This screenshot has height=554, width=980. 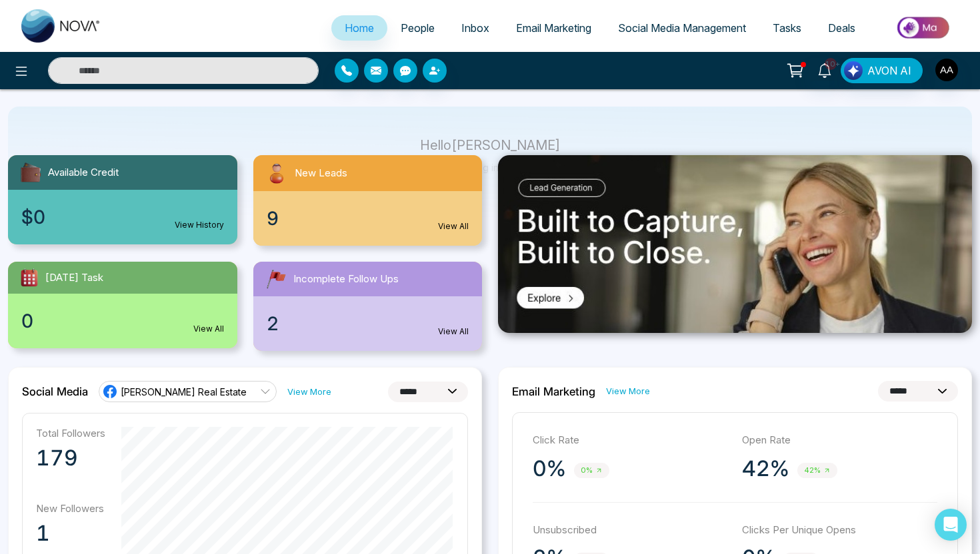 I want to click on p: 0%, so click(x=550, y=469).